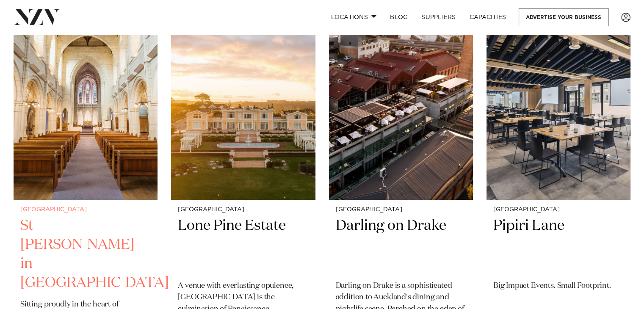 The height and width of the screenshot is (309, 644). What do you see at coordinates (36, 17) in the screenshot?
I see `img: nzv-logo.png` at bounding box center [36, 17].